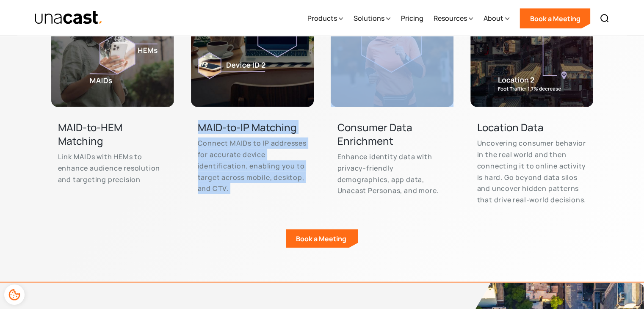  Describe the element at coordinates (112, 168) in the screenshot. I see `p: Link MAIDs with HEMs to enhance audience resolution and targeting precision` at that location.